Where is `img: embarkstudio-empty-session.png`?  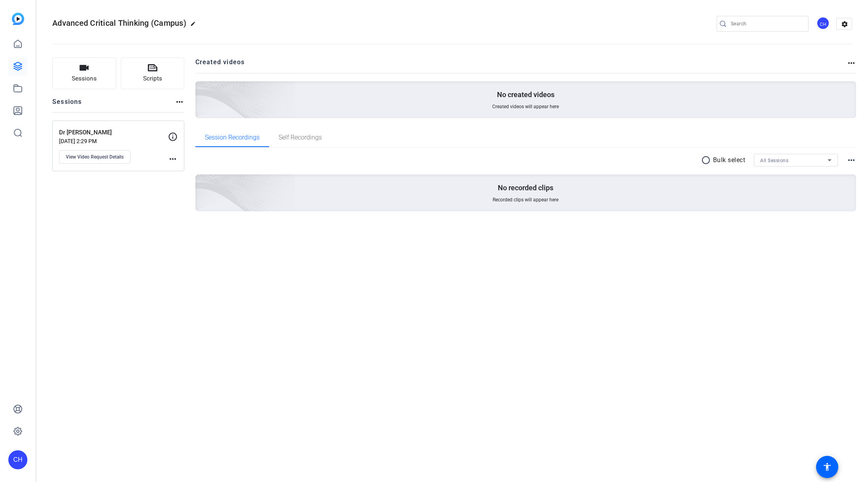
img: embarkstudio-empty-session.png is located at coordinates (201, 182).